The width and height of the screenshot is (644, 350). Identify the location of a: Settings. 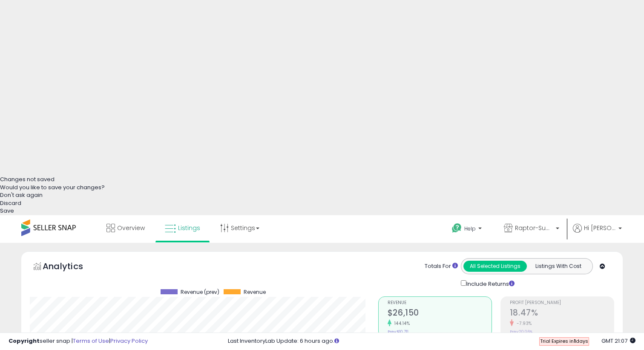
(240, 228).